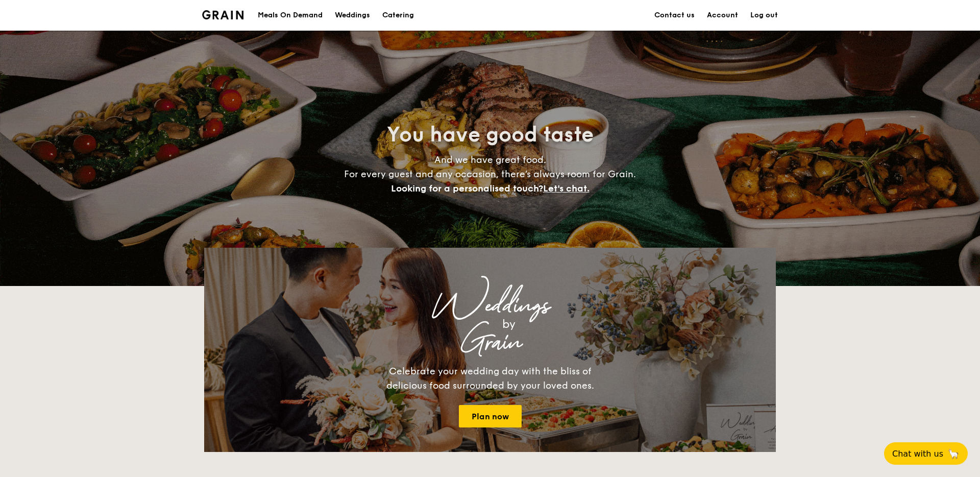 The width and height of the screenshot is (980, 477). Describe the element at coordinates (918, 454) in the screenshot. I see `span: Chat with us` at that location.